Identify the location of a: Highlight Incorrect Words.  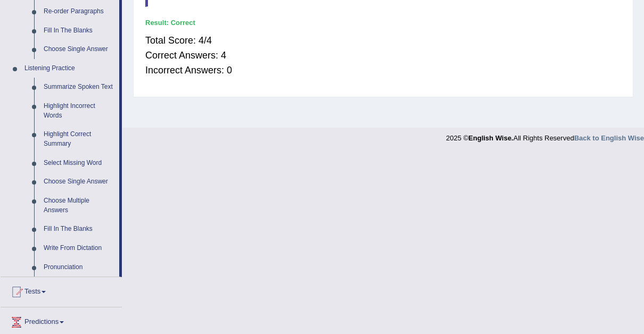
(78, 110).